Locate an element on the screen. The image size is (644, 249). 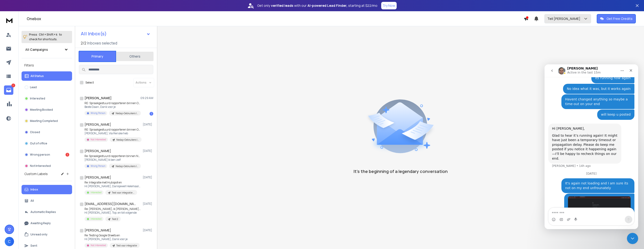
button: All Inbox(s) is located at coordinates (116, 33).